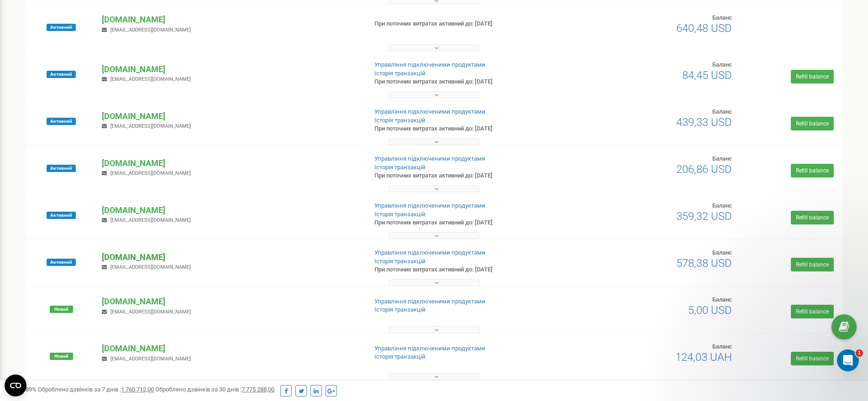  Describe the element at coordinates (96, 389) in the screenshot. I see `span: Оброблено дзвінків за 7 днів :` at that location.